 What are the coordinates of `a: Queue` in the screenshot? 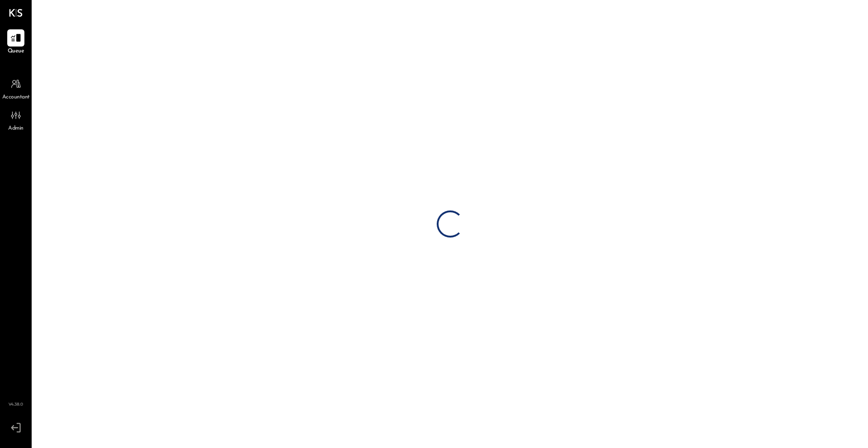 It's located at (16, 43).